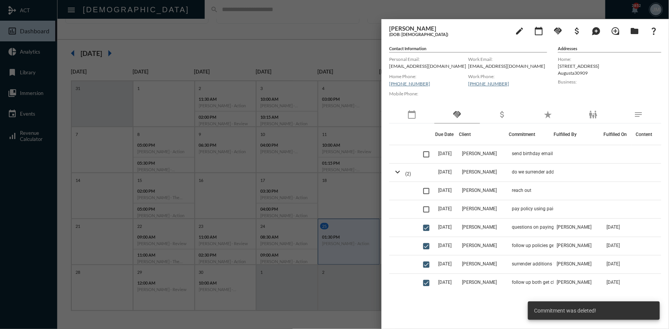  I want to click on th: Commitment, so click(531, 135).